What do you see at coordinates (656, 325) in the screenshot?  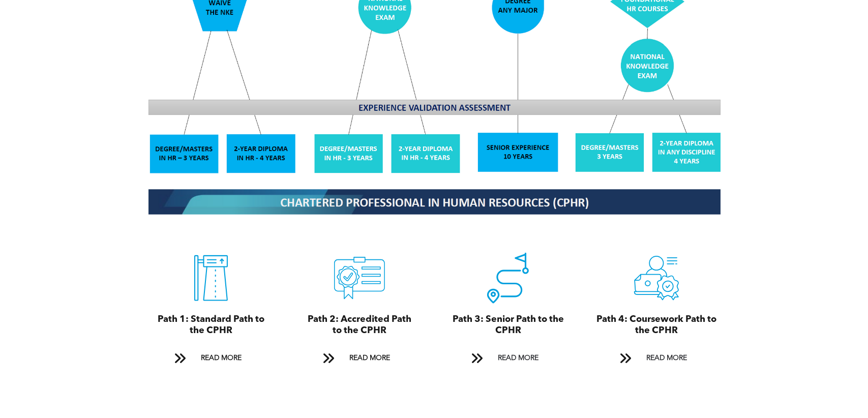 I see `span: Path 4: Coursework Path to the CPHR` at bounding box center [656, 325].